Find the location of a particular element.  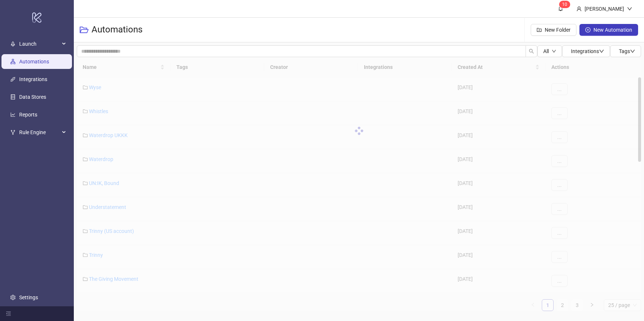

span: rocket is located at coordinates (12, 44).